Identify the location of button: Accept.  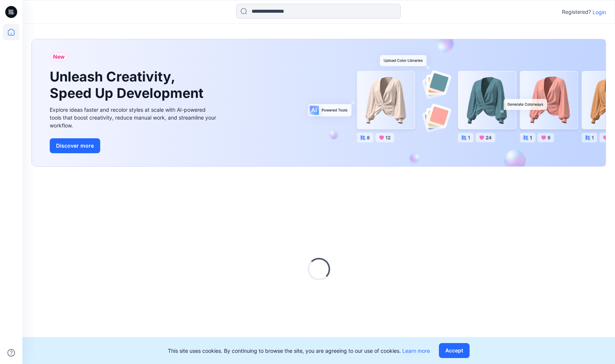
(455, 351).